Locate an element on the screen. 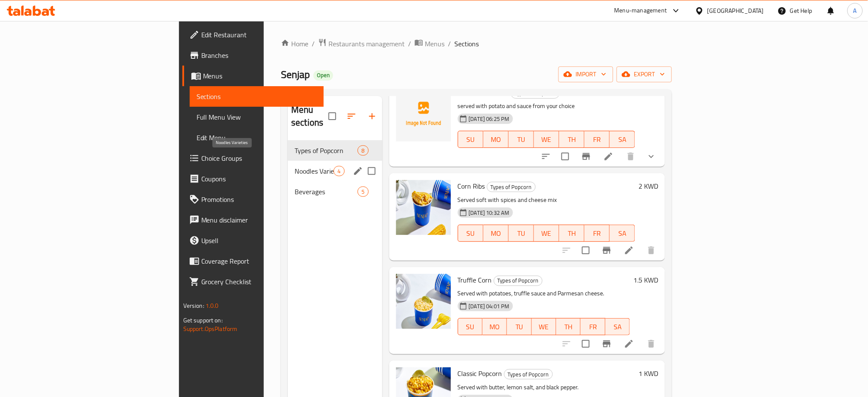 Image resolution: width=868 pixels, height=397 pixels. span: Noodles Varieties is located at coordinates (314, 171).